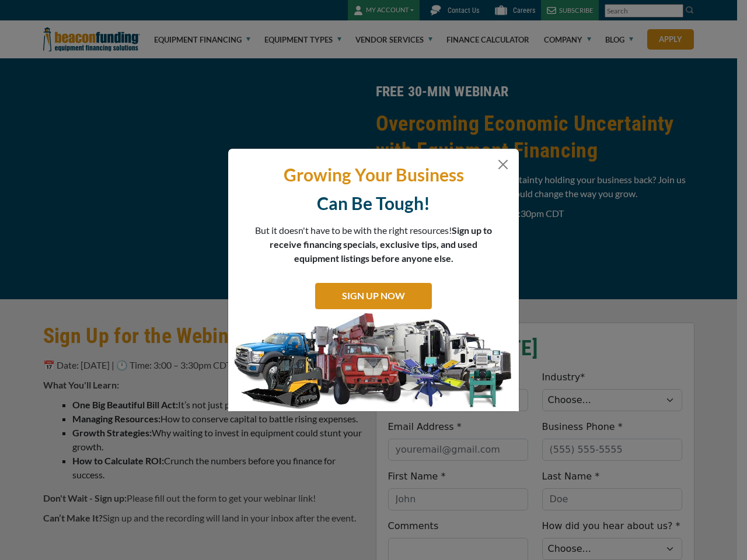 This screenshot has height=560, width=747. I want to click on span: Sign up to receive financing specials, exclusive tips, and used equipment listings before anyone ..., so click(381, 244).